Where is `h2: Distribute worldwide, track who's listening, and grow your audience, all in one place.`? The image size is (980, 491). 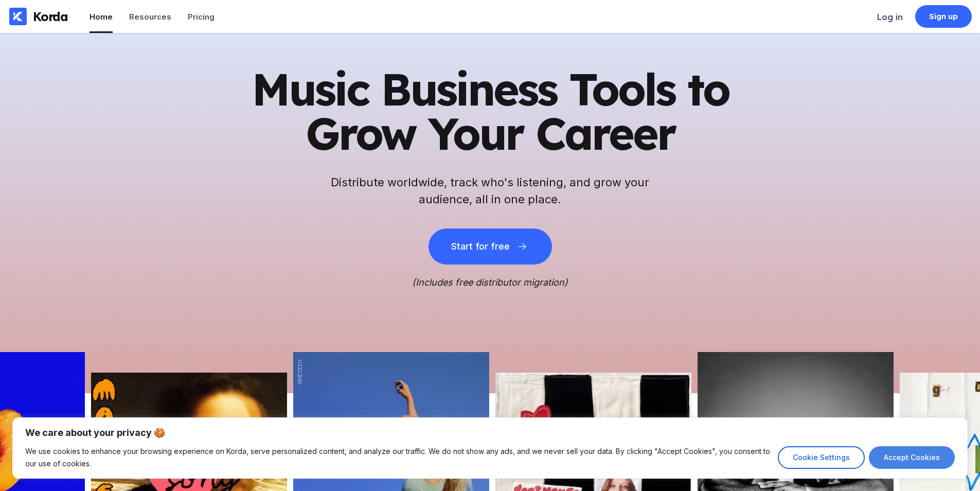 h2: Distribute worldwide, track who's listening, and grow your audience, all in one place. is located at coordinates (490, 191).